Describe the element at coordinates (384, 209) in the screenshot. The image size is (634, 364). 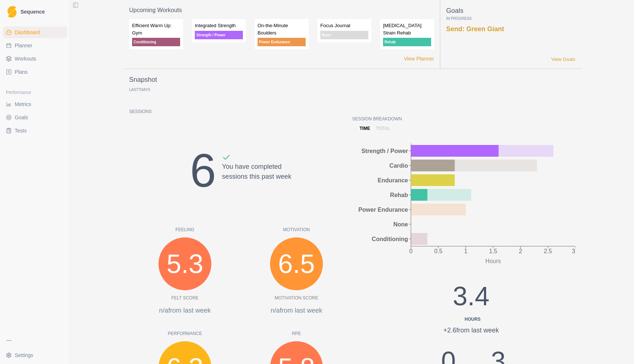
I see `tspan: Power Endurance` at that location.